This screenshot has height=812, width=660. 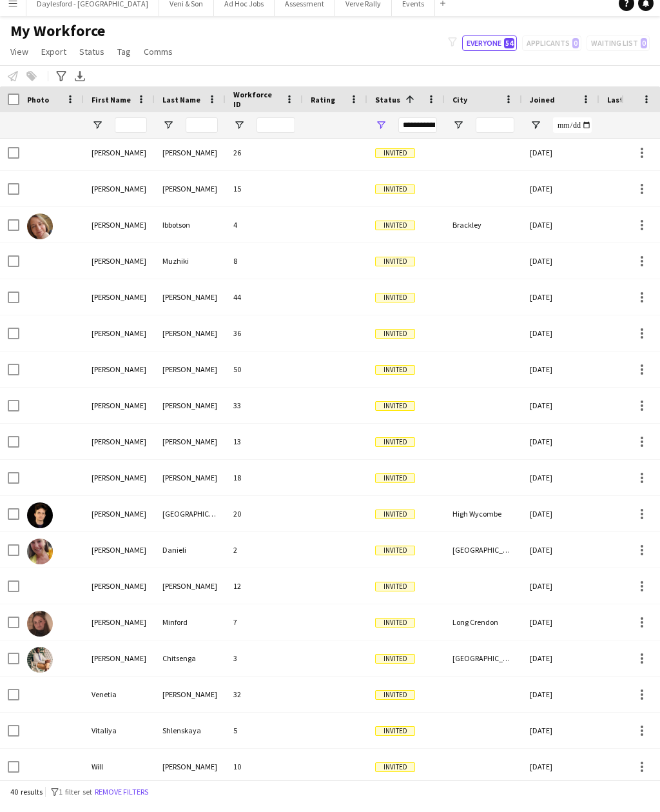 What do you see at coordinates (19, 61) in the screenshot?
I see `span: View` at bounding box center [19, 61].